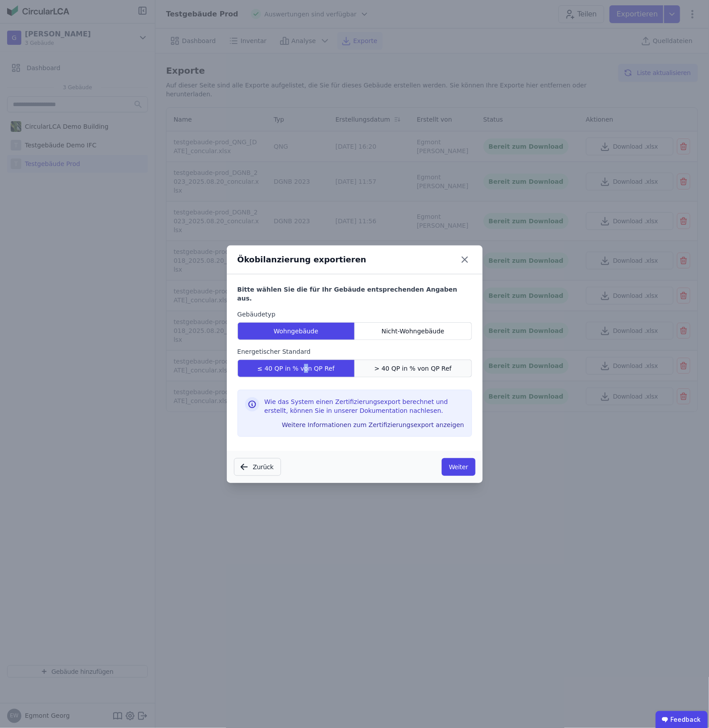 The width and height of the screenshot is (709, 728). What do you see at coordinates (302, 260) in the screenshot?
I see `div: Ökobilanzierung exportieren` at bounding box center [302, 260].